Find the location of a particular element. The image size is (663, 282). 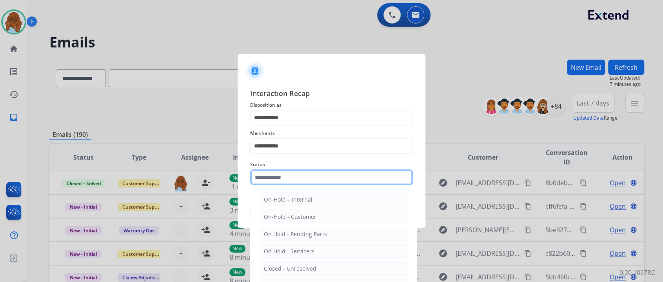

span: Merchants is located at coordinates (332, 133).